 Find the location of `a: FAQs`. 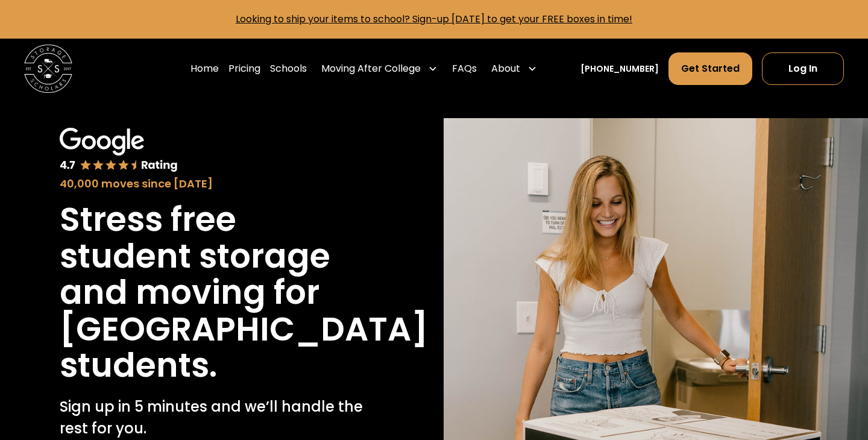

a: FAQs is located at coordinates (464, 69).